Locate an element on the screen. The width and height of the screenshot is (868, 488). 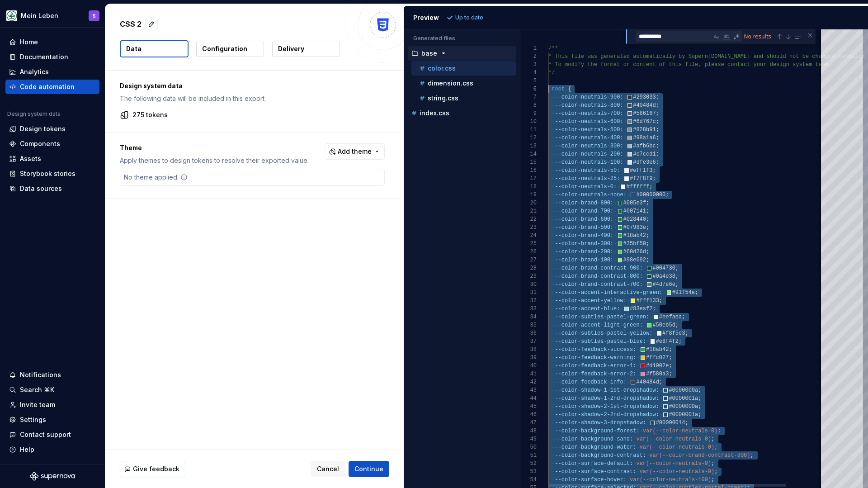
span: #f8f5e3 is located at coordinates (674, 333).